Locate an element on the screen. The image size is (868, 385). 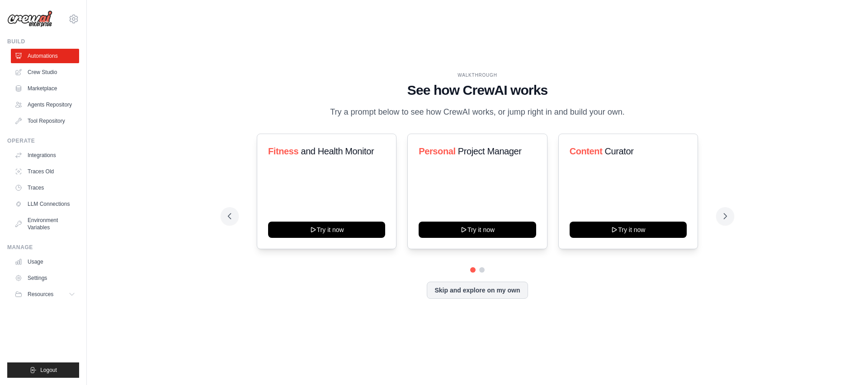
span: Content is located at coordinates (586, 151).